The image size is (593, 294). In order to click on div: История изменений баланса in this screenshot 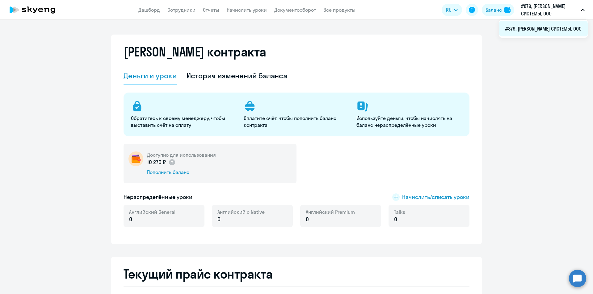, I will do `click(237, 76)`.